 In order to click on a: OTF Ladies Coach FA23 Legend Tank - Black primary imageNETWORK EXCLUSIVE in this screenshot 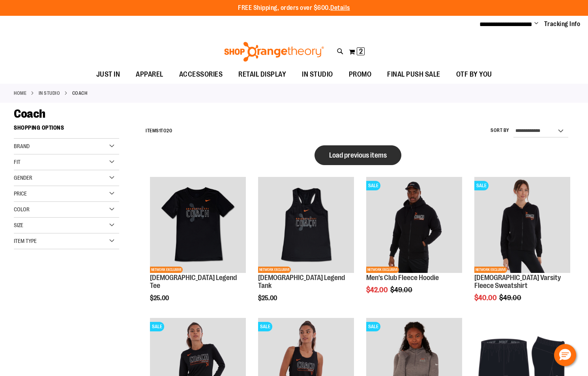, I will do `click(306, 226)`.